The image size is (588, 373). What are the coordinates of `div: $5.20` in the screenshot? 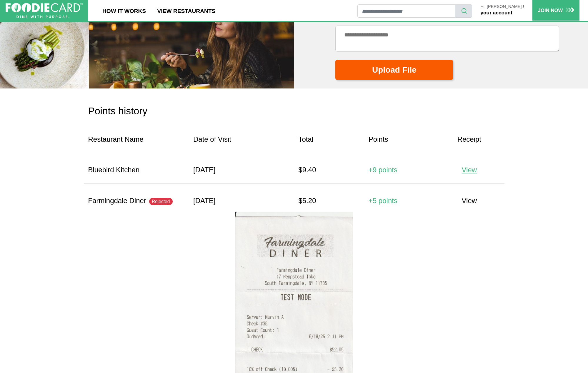 It's located at (330, 201).